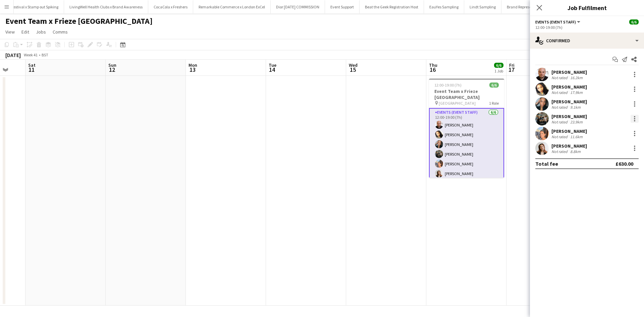  I want to click on div: BST, so click(45, 55).